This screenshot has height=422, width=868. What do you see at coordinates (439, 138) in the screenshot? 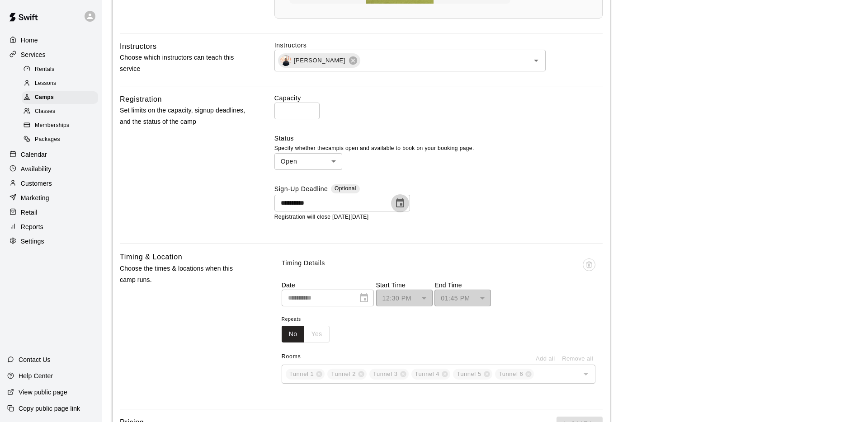
I see `label: Status` at bounding box center [439, 138].